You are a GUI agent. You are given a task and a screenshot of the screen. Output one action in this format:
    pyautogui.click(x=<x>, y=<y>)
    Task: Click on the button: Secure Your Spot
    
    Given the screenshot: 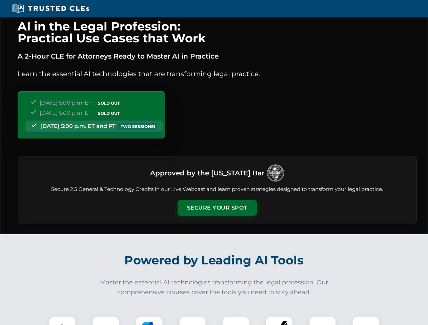 What is the action you would take?
    pyautogui.click(x=217, y=208)
    